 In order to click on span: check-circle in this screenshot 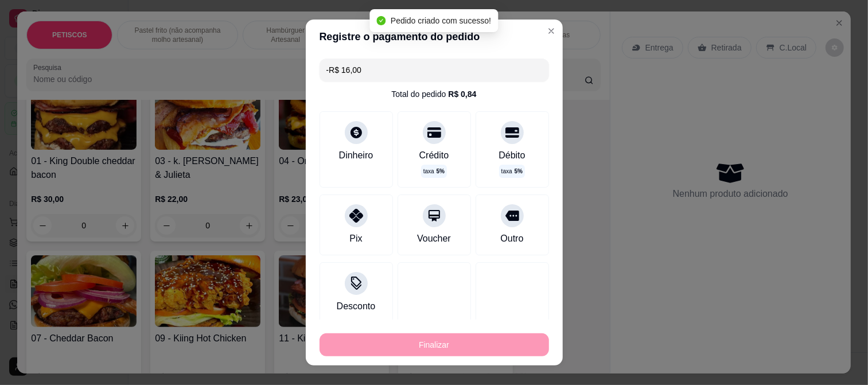, I will do `click(382, 21)`.